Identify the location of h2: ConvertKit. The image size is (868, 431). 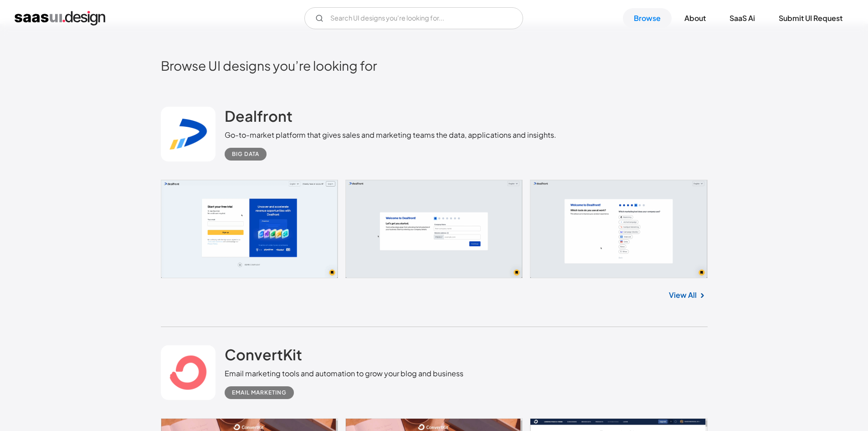
(264, 354).